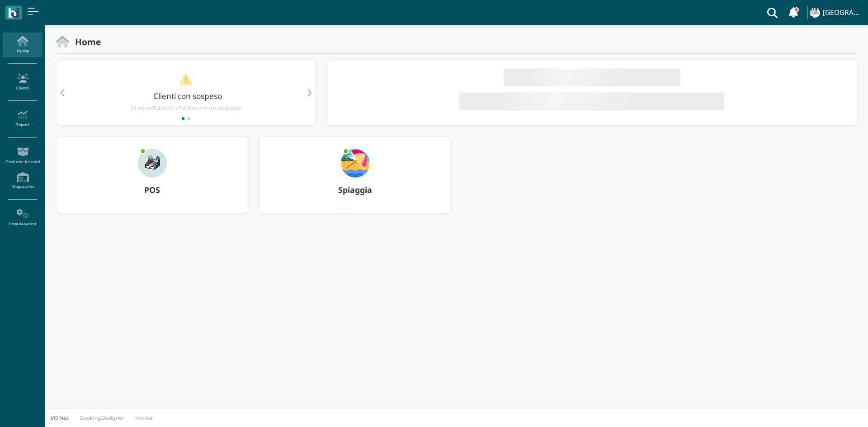 The image size is (868, 427). What do you see at coordinates (22, 81) in the screenshot?
I see `a: Clienti` at bounding box center [22, 81].